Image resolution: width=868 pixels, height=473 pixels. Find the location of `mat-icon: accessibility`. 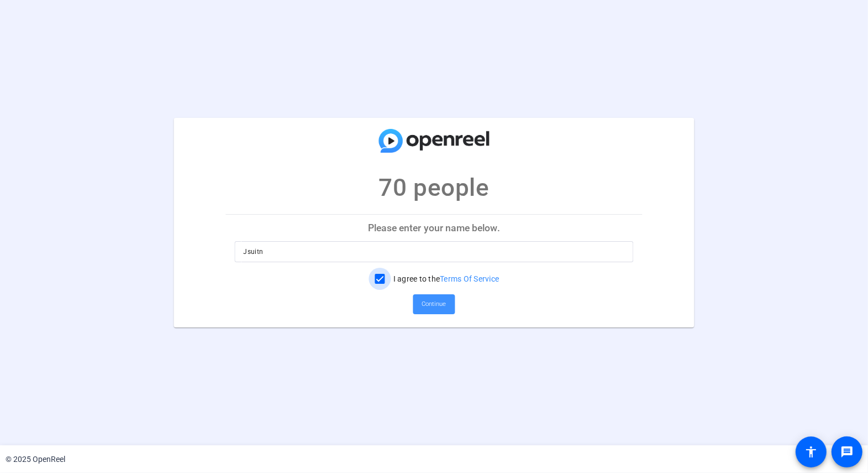

mat-icon: accessibility is located at coordinates (811, 451).